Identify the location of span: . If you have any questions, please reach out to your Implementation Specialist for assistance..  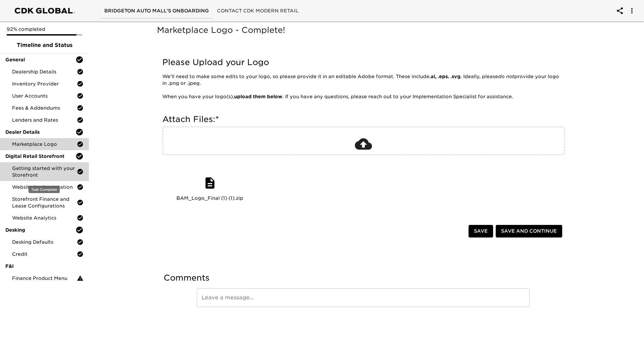
(398, 97).